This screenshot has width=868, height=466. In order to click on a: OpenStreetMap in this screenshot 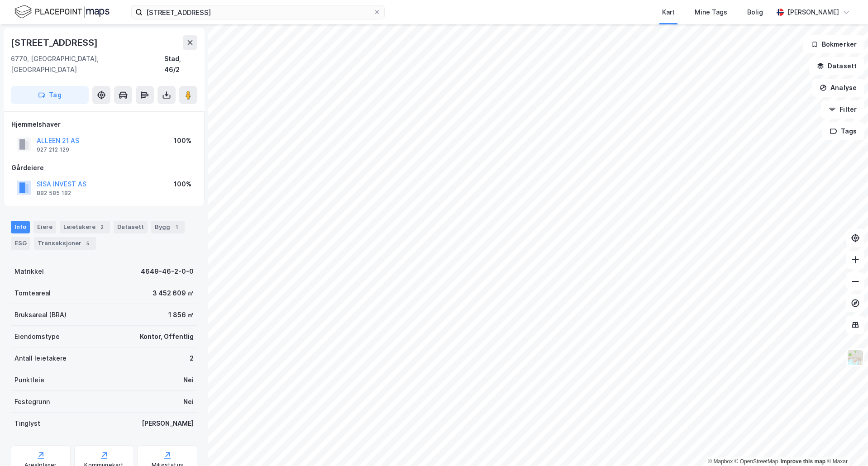, I will do `click(756, 461)`.